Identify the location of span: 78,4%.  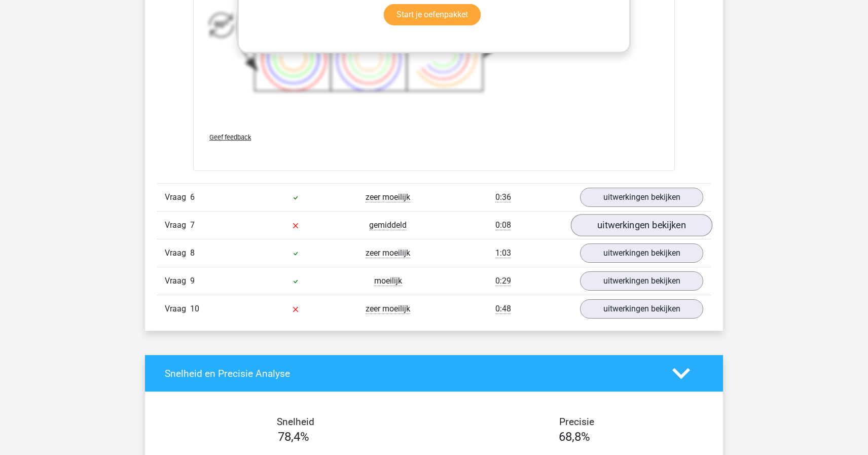
(294, 437).